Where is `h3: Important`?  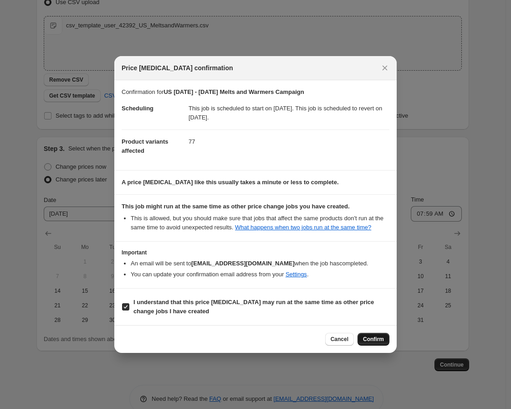 h3: Important is located at coordinates (256, 253).